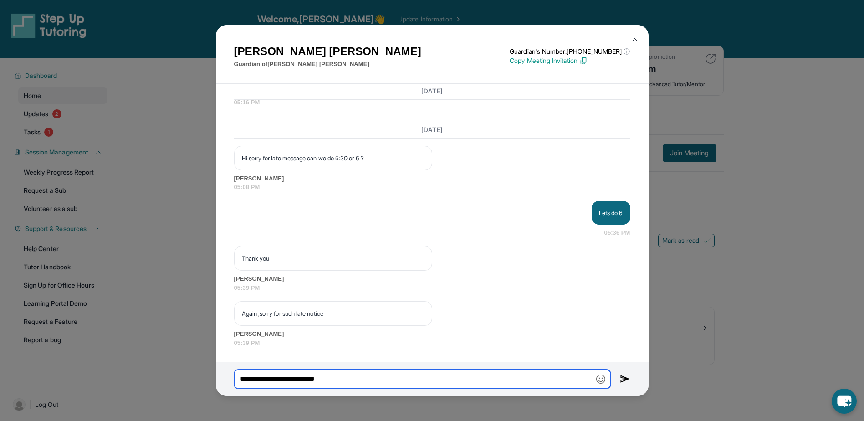 This screenshot has height=421, width=864. What do you see at coordinates (611, 213) in the screenshot?
I see `p: Lets do 6` at bounding box center [611, 213].